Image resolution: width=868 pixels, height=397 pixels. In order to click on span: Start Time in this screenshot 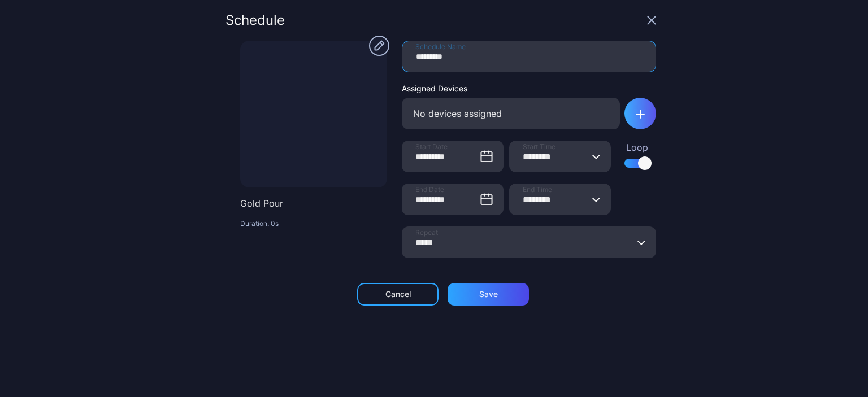, I will do `click(539, 147)`.